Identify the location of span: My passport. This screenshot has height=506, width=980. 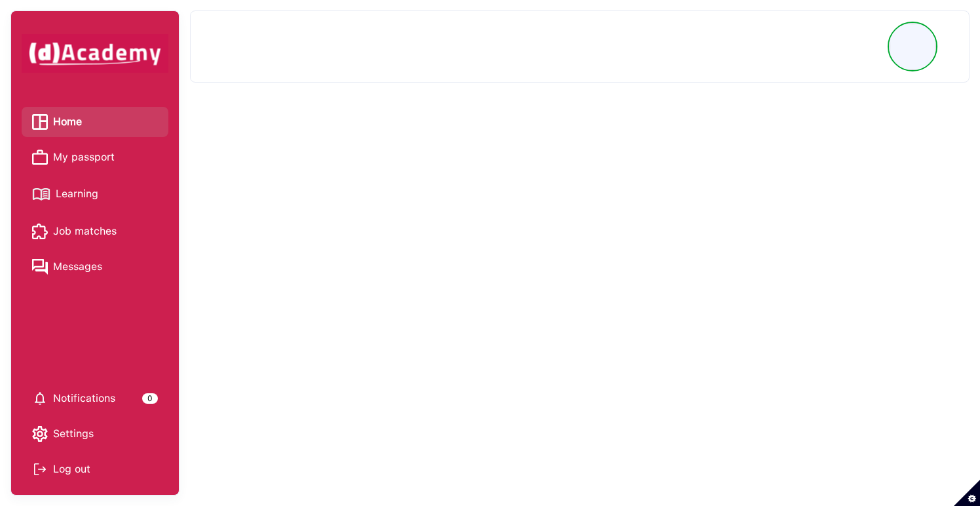
(84, 157).